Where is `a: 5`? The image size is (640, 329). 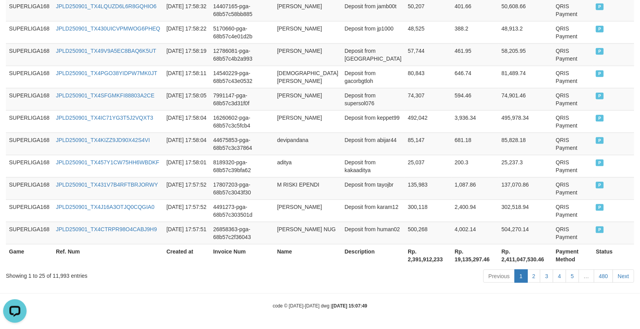
a: 5 is located at coordinates (572, 276).